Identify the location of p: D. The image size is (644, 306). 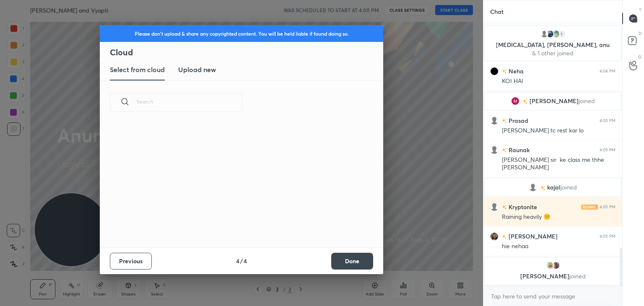
(640, 33).